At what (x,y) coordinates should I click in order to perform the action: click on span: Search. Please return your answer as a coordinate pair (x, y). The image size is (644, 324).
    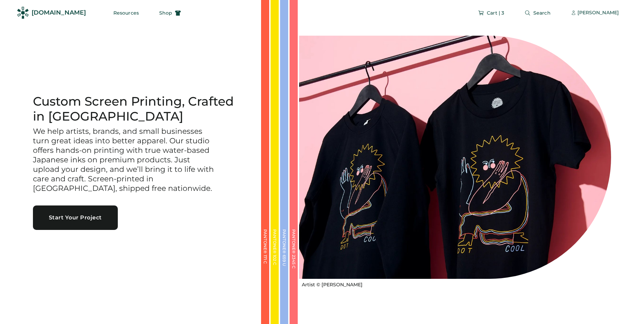
    Looking at the image, I should click on (542, 13).